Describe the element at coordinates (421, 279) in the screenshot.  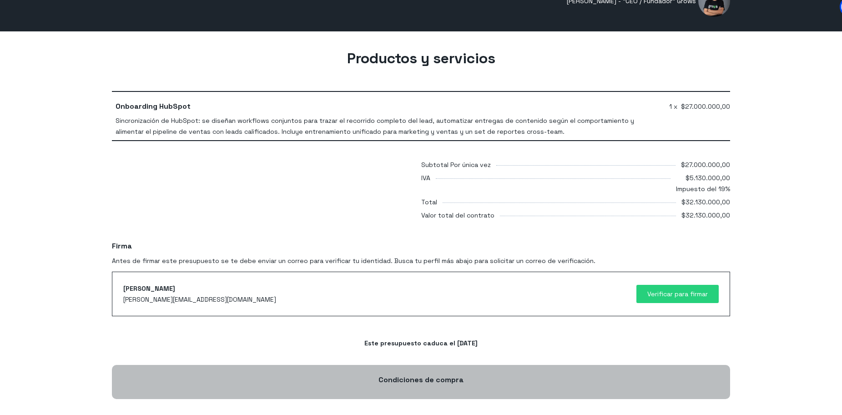
I see `div: Antes de firmar este presupuesto se te debe enviar un correo para verificar tu identidad. Busca t...` at that location.